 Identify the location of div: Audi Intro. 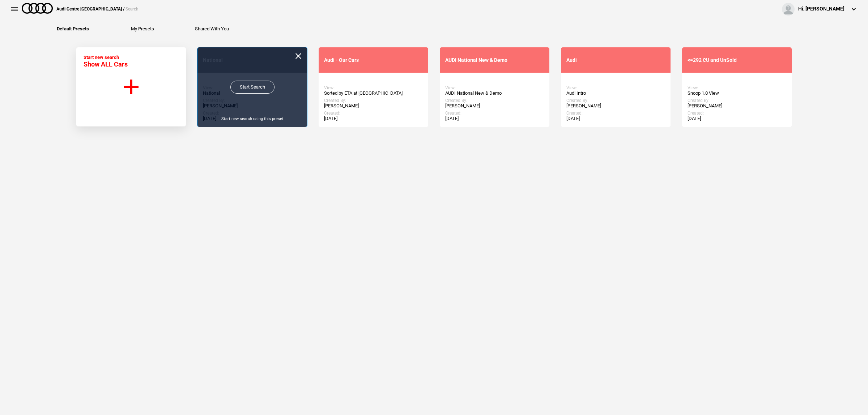
(616, 93).